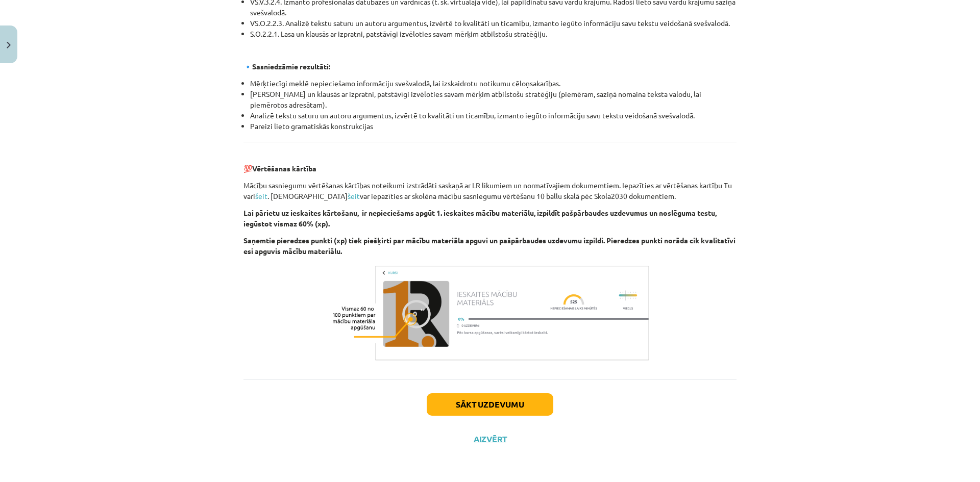  What do you see at coordinates (490, 405) in the screenshot?
I see `button: Sākt uzdevumu` at bounding box center [490, 405].